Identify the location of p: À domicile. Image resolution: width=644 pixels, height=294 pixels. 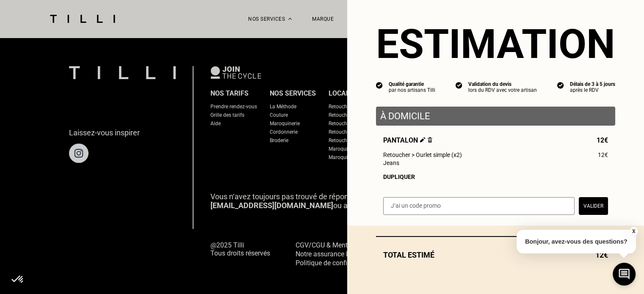
(496, 116).